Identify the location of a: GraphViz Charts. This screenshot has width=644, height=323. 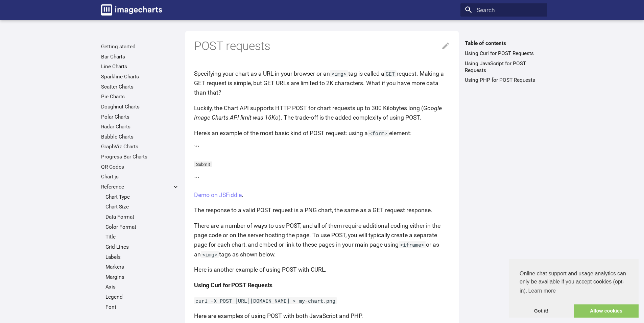
(140, 147).